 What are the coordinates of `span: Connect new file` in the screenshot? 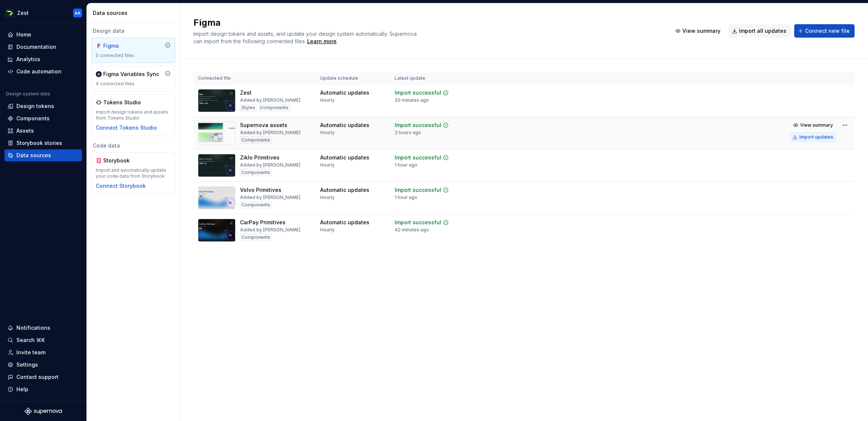 It's located at (827, 31).